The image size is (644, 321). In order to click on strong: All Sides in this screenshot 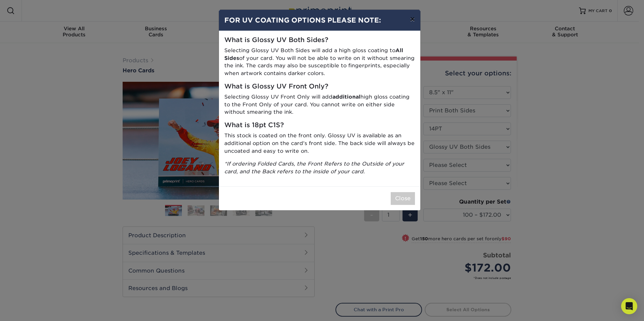, I will do `click(314, 55)`.